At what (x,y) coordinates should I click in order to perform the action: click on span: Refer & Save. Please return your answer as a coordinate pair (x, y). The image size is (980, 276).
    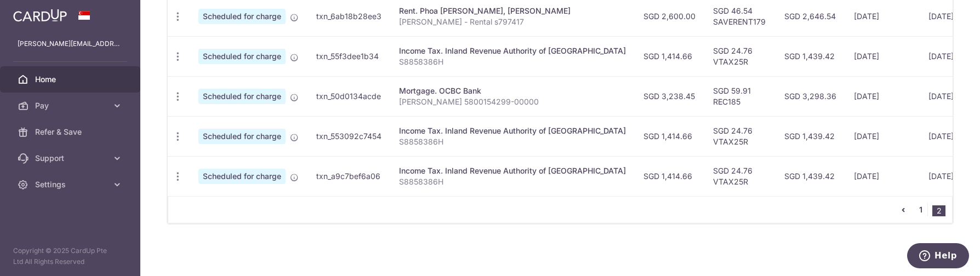
    Looking at the image, I should click on (71, 132).